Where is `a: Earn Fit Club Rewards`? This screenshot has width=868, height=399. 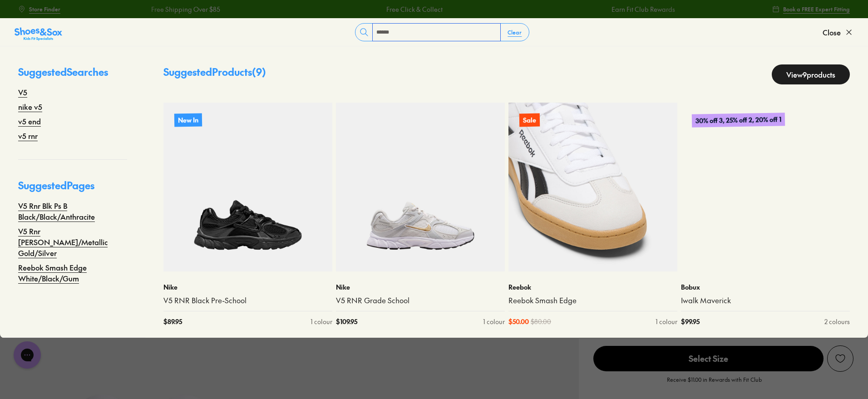
a: Earn Fit Club Rewards is located at coordinates (643, 9).